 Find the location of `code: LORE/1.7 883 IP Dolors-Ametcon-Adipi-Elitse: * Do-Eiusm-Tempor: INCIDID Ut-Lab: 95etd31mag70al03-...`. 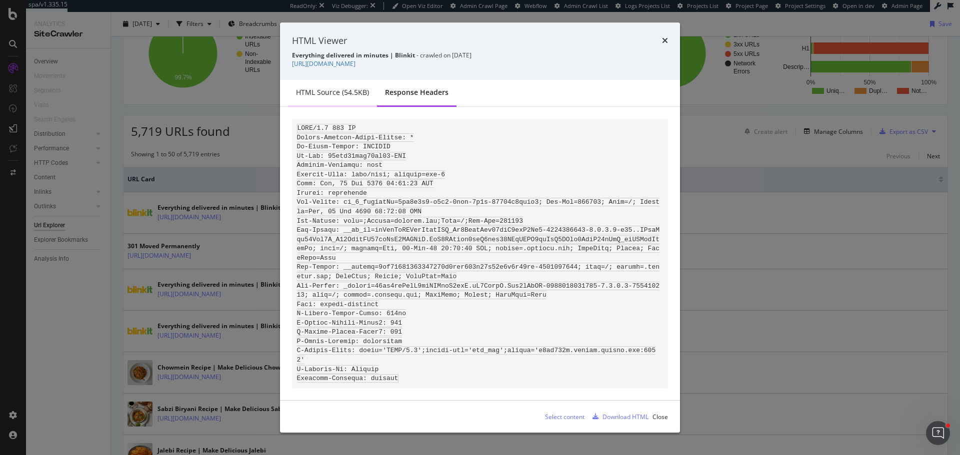

code: LORE/1.7 883 IP Dolors-Ametcon-Adipi-Elitse: * Do-Eiusm-Tempor: INCIDID Ut-Lab: 95etd31mag70al03-... is located at coordinates (478, 253).